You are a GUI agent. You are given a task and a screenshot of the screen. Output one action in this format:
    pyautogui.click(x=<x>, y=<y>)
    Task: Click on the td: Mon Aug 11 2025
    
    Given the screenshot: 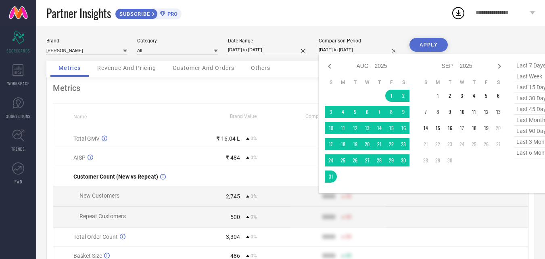 What is the action you would take?
    pyautogui.click(x=343, y=128)
    